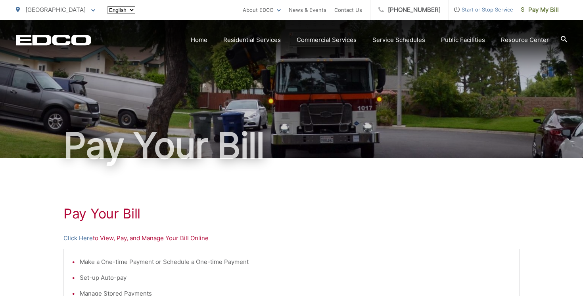 Image resolution: width=583 pixels, height=296 pixels. I want to click on a: Resource Center, so click(524, 40).